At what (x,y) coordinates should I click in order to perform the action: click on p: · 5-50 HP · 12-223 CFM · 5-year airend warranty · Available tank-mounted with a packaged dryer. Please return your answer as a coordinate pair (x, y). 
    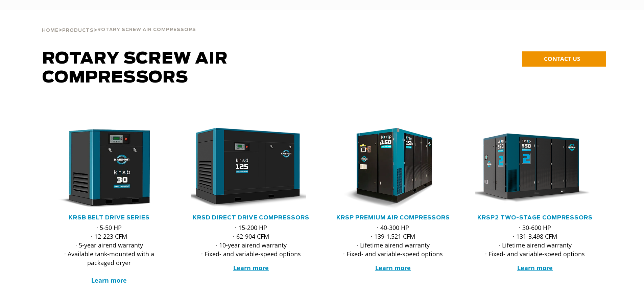
    Looking at the image, I should click on (109, 254).